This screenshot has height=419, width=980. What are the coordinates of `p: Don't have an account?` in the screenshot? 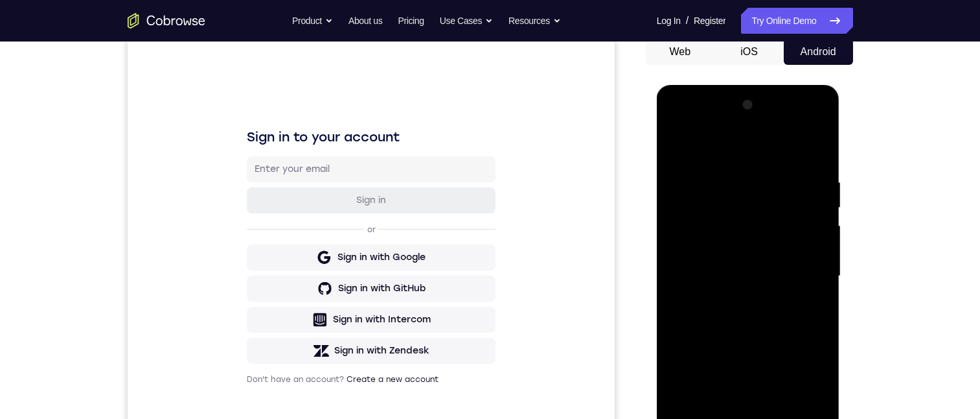 It's located at (244, 340).